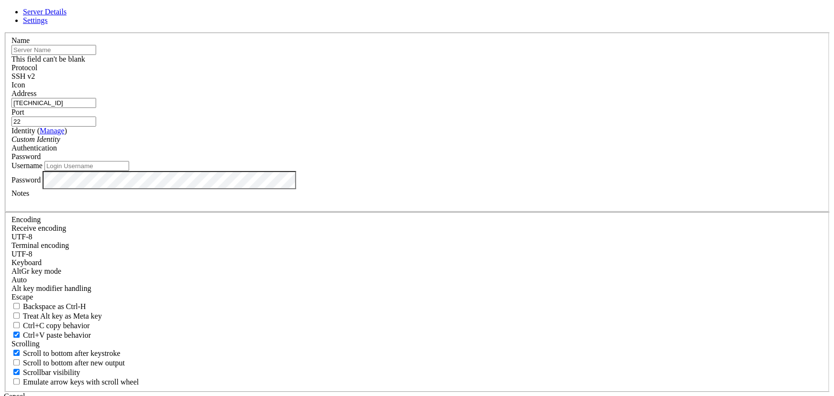 Image resolution: width=834 pixels, height=396 pixels. I want to click on span: Emulate arrow keys with scroll wheel, so click(81, 382).